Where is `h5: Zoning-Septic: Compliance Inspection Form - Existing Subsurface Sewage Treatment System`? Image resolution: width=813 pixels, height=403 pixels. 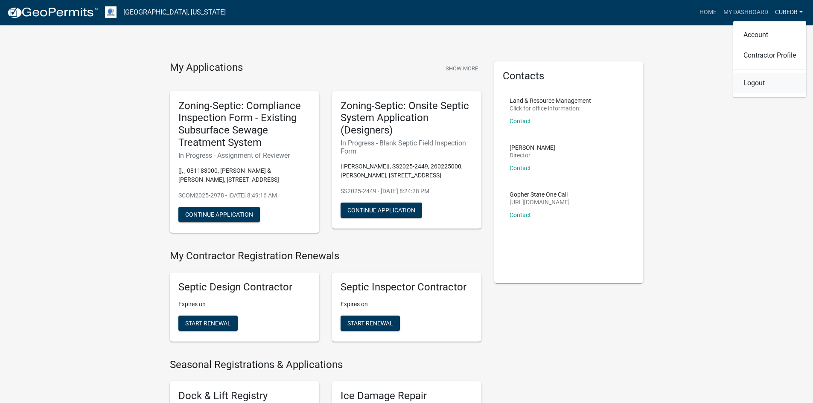 h5: Zoning-Septic: Compliance Inspection Form - Existing Subsurface Sewage Treatment System is located at coordinates (244, 124).